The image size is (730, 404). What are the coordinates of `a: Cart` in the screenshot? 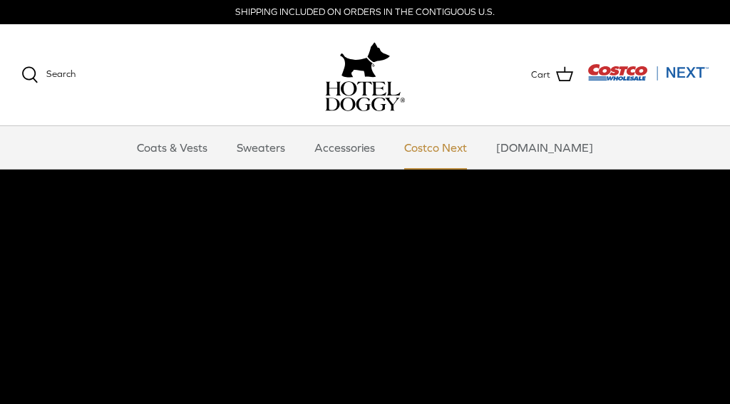 It's located at (552, 75).